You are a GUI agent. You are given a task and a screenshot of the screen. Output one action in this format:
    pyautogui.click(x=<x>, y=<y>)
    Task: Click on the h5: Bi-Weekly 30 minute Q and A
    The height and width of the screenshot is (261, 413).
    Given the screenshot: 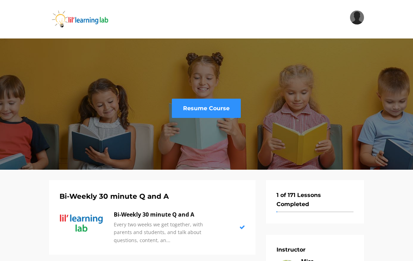 What is the action you would take?
    pyautogui.click(x=152, y=196)
    